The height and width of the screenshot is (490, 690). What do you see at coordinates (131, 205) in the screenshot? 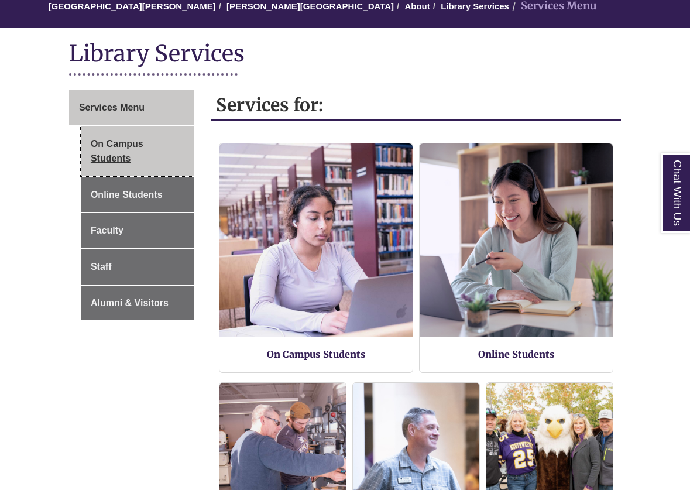
I see `div: Guide Page Menu` at bounding box center [131, 205].